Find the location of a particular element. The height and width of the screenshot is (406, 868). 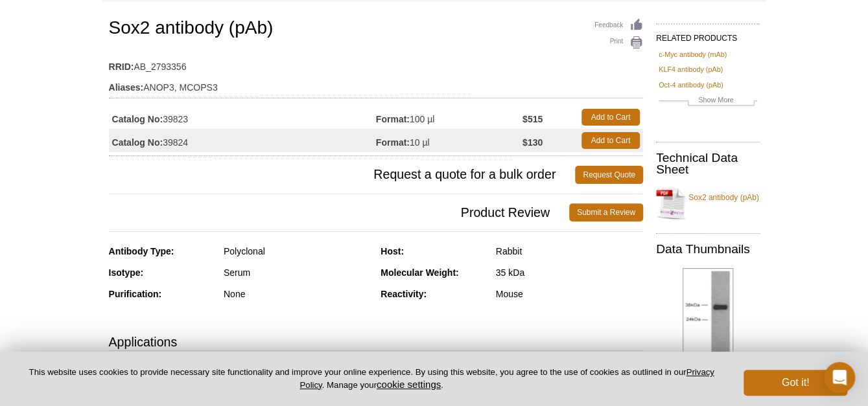

strong: $515 is located at coordinates (533, 119).